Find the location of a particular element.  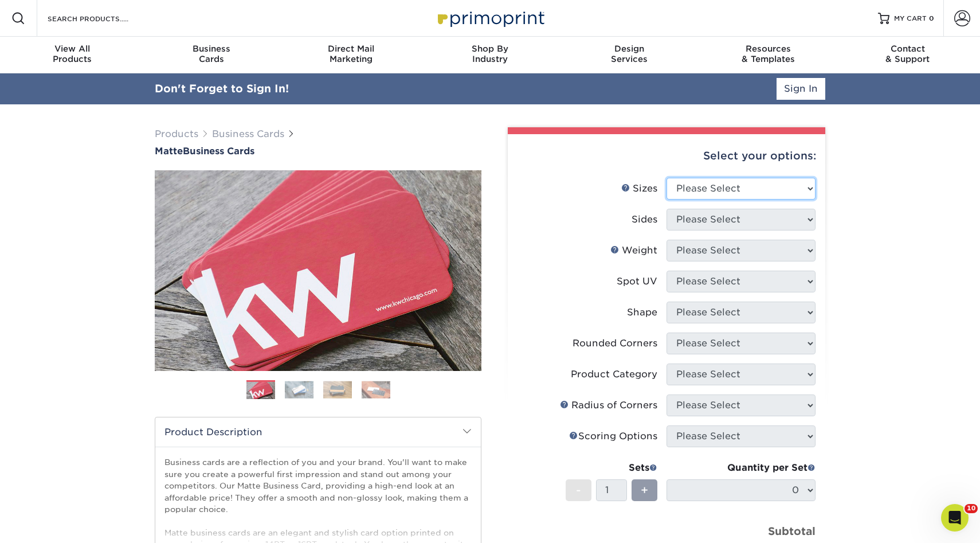

a: Products is located at coordinates (177, 134).